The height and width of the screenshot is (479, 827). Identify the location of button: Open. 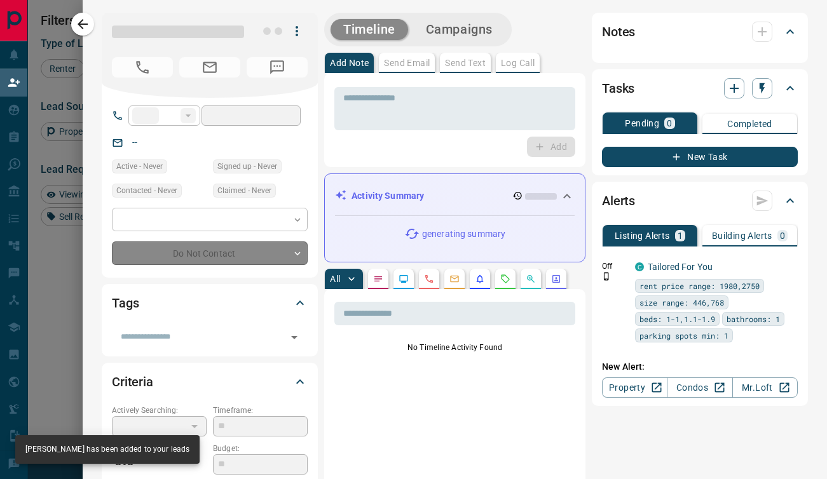
(294, 338).